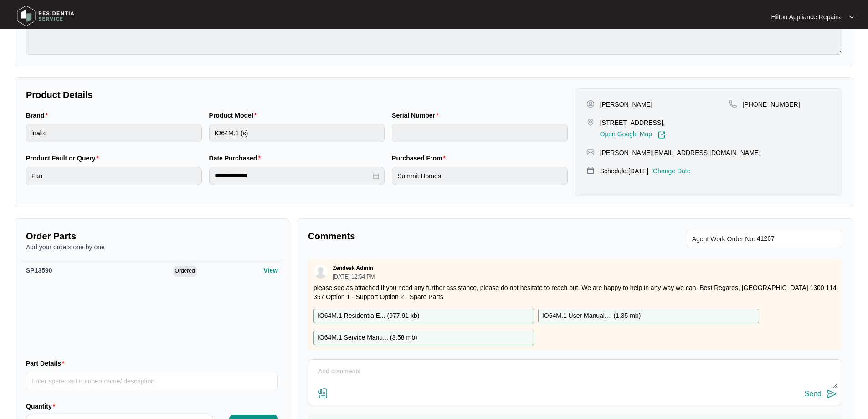  What do you see at coordinates (114, 176) in the screenshot?
I see `input: Product Fault or Query` at bounding box center [114, 176].